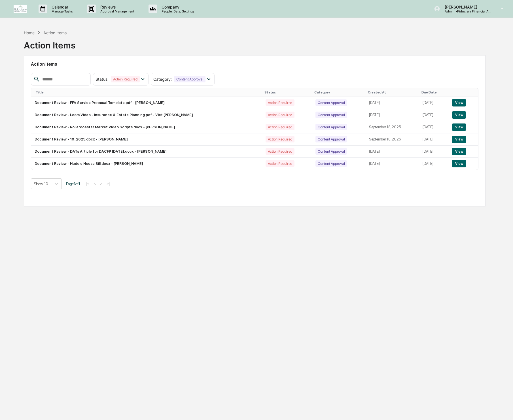 This screenshot has height=420, width=513. Describe the element at coordinates (29, 33) in the screenshot. I see `div: Home` at that location.